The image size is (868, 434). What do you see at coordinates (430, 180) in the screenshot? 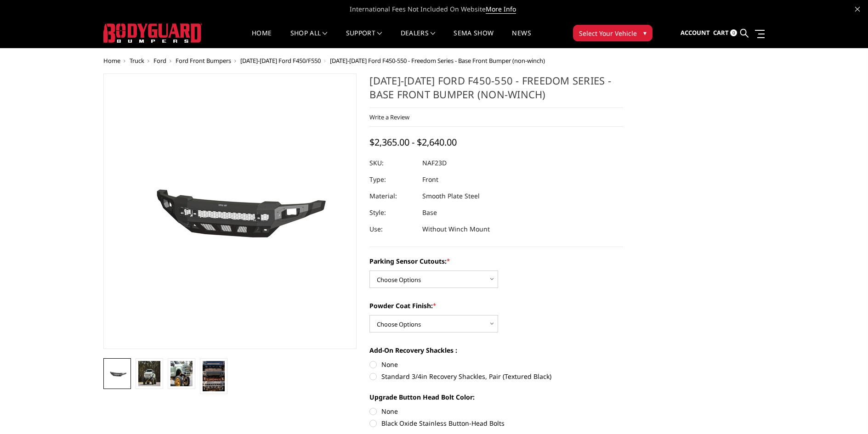
I see `dd: Front` at bounding box center [430, 180].